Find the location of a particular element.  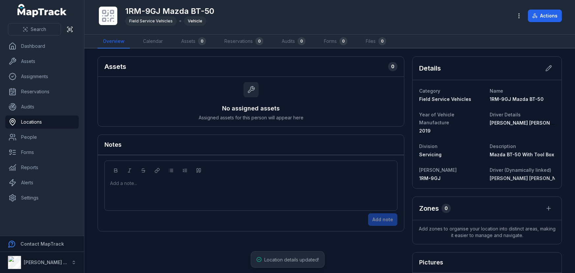

span: Division is located at coordinates (428, 146).